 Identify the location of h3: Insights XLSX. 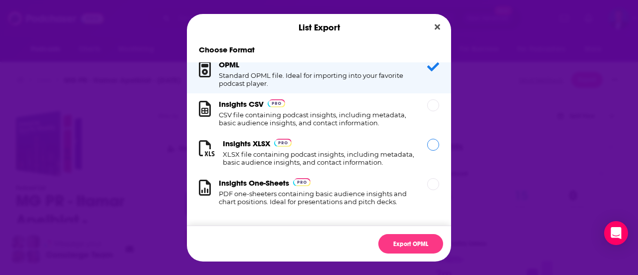
(246, 143).